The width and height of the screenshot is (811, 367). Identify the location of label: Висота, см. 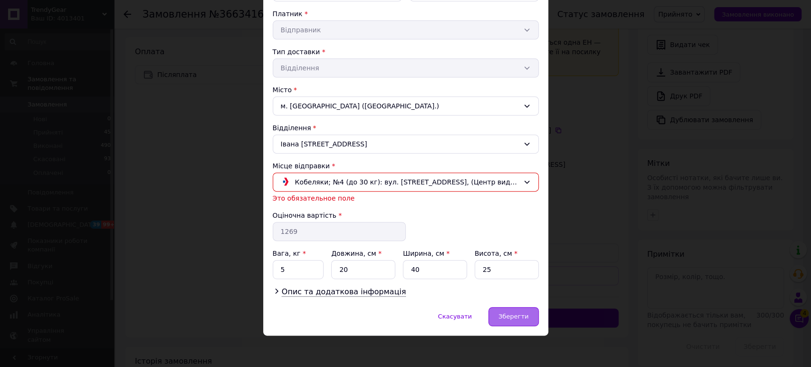
(496, 253).